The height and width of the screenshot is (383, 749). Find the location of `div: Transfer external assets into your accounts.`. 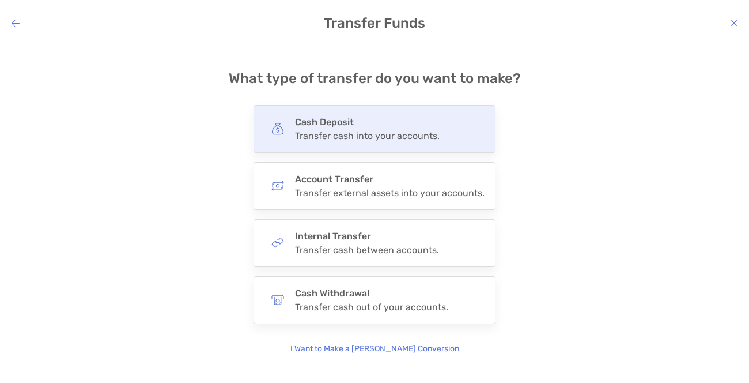

div: Transfer external assets into your accounts. is located at coordinates (389, 192).